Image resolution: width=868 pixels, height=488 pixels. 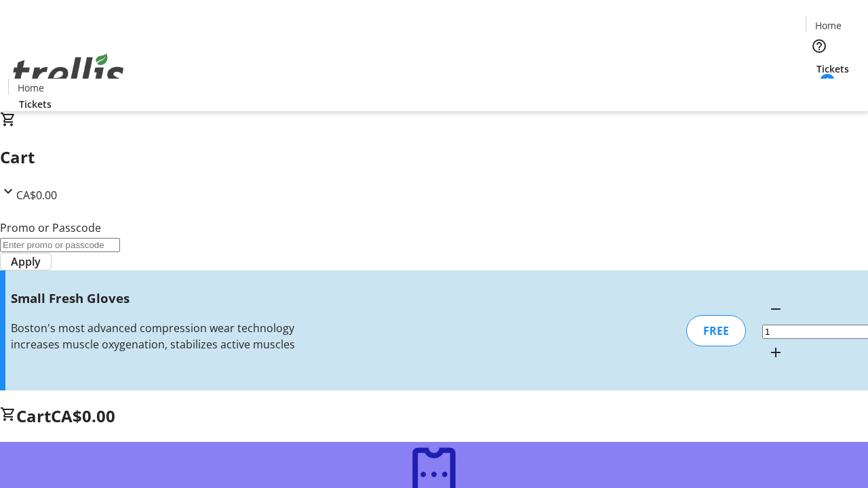 I want to click on button: Cart, so click(x=819, y=90).